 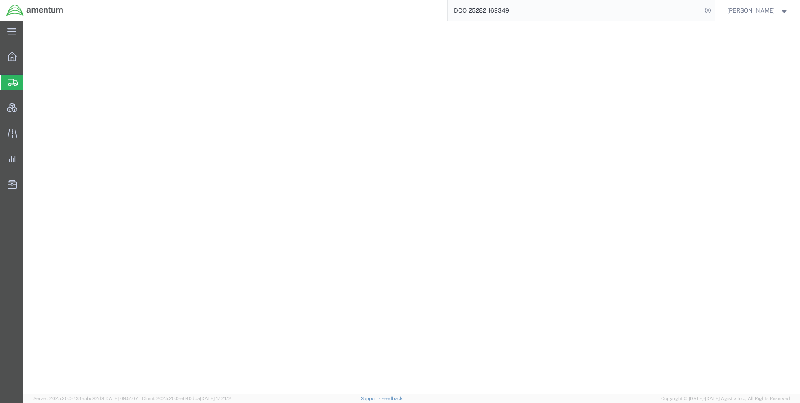 What do you see at coordinates (371, 398) in the screenshot?
I see `a: Support` at bounding box center [371, 398].